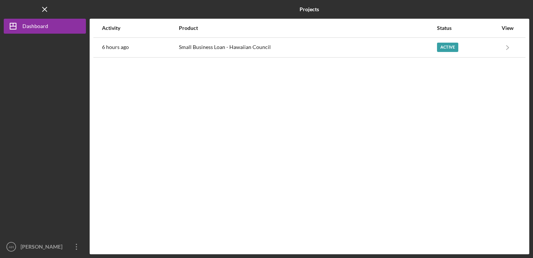 This screenshot has height=258, width=533. I want to click on button: Dashboard, so click(45, 26).